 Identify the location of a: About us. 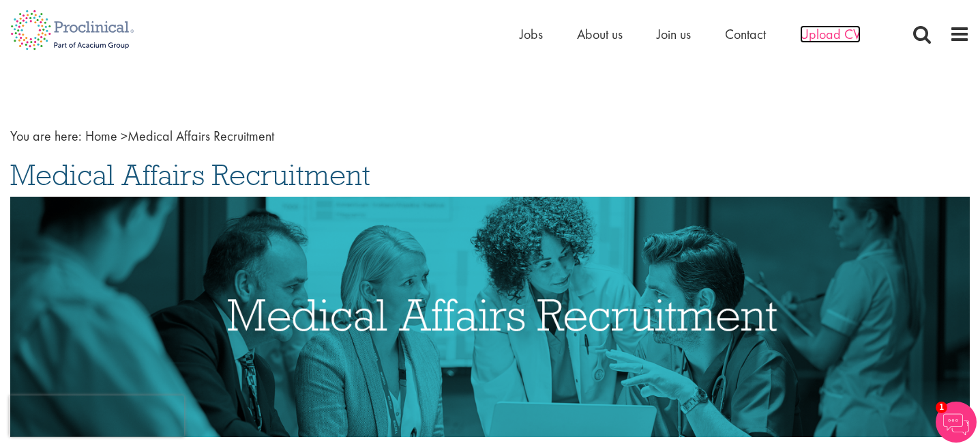
(600, 35).